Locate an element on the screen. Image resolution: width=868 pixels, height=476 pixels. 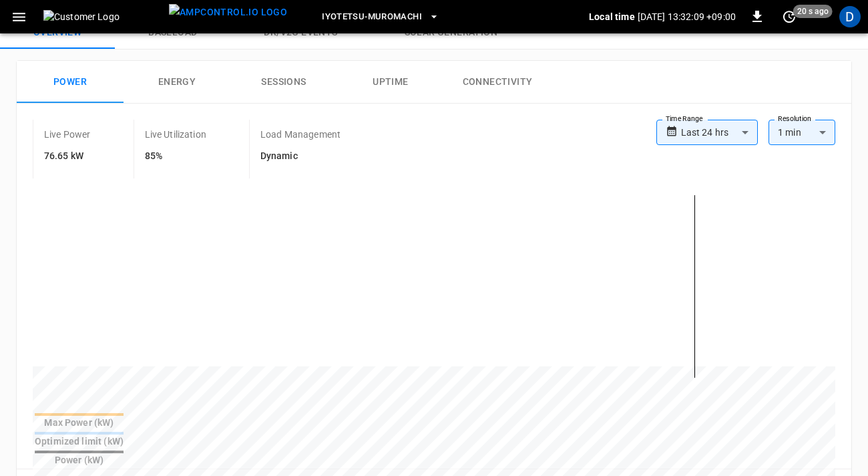
img: ampcontrol.io logo is located at coordinates (228, 12).